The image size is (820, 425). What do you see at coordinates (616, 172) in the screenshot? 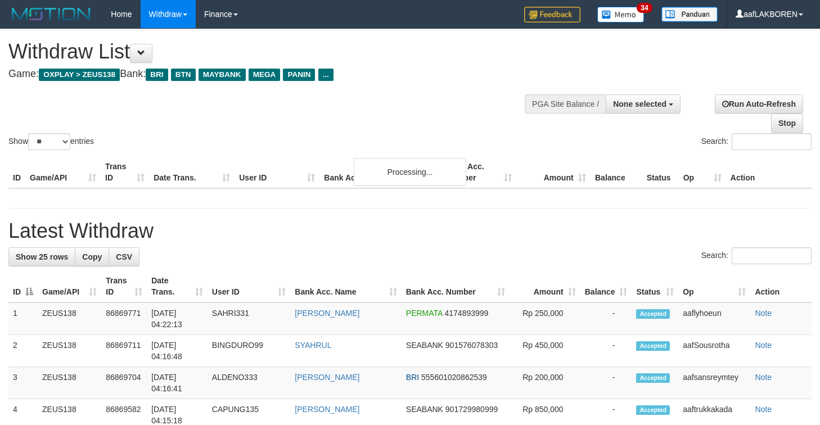
I see `th: Balance` at bounding box center [616, 172].